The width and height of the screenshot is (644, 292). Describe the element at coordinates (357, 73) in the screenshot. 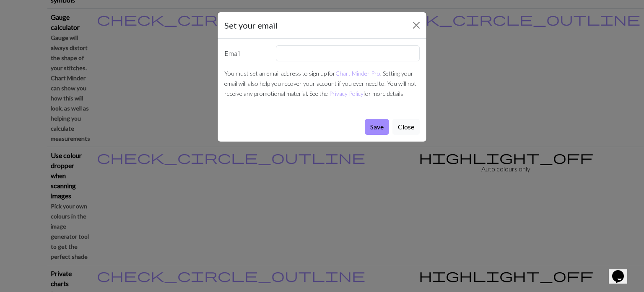

I see `a: Chart Minder Pro` at that location.